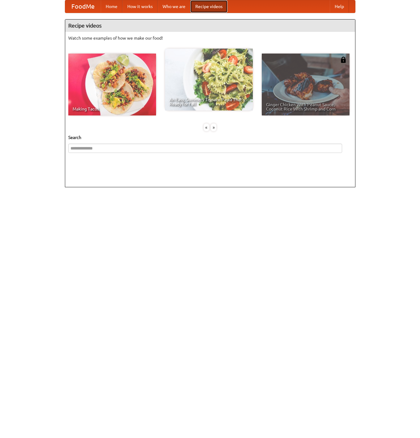 The image size is (420, 438). I want to click on a: Home, so click(112, 6).